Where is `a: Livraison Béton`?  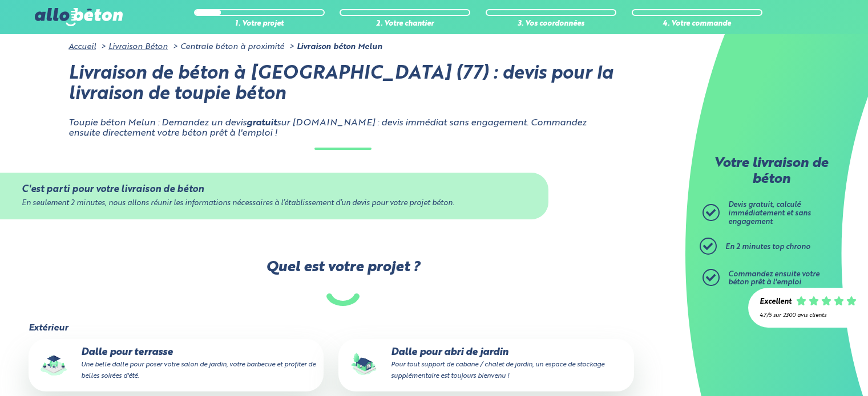
a: Livraison Béton is located at coordinates (138, 46).